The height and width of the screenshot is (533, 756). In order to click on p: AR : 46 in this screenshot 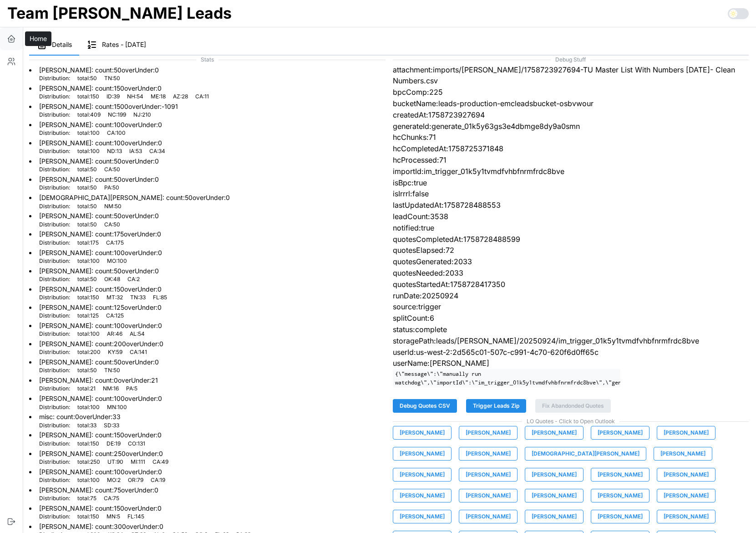, I will do `click(115, 333)`.